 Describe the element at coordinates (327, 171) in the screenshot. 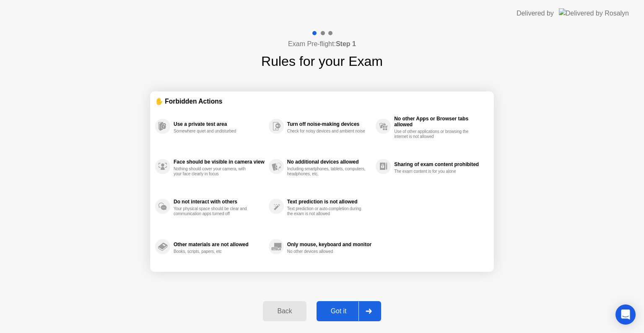

I see `div: Including smartphones, tablets, computers, headphones, etc.` at that location.